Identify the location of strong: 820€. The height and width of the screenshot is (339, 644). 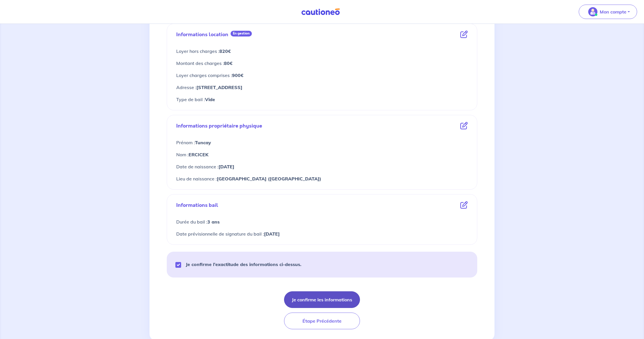
(225, 51).